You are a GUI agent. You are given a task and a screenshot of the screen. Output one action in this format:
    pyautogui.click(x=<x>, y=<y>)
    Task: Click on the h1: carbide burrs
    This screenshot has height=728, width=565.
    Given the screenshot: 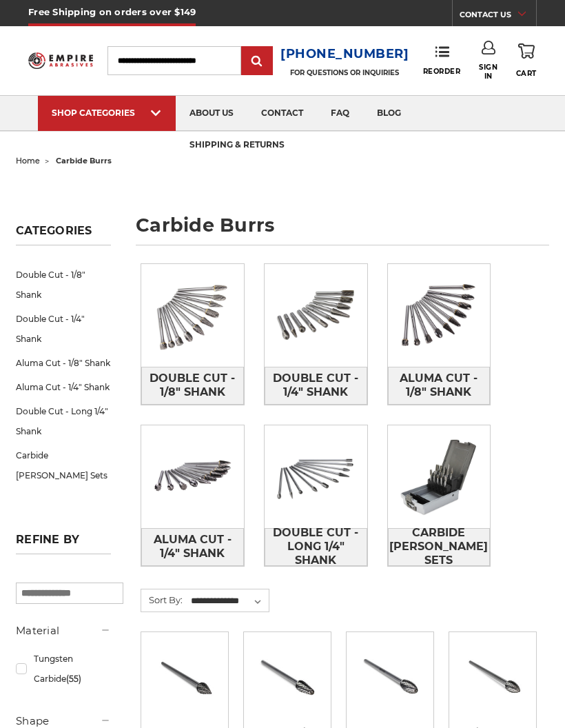 What is the action you would take?
    pyautogui.click(x=343, y=230)
    